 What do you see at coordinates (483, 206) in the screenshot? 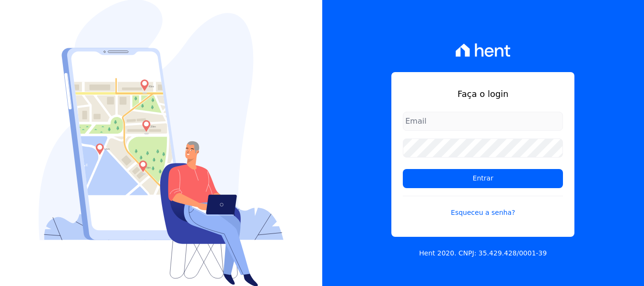
I see `a: Esqueceu a senha?` at bounding box center [483, 206].